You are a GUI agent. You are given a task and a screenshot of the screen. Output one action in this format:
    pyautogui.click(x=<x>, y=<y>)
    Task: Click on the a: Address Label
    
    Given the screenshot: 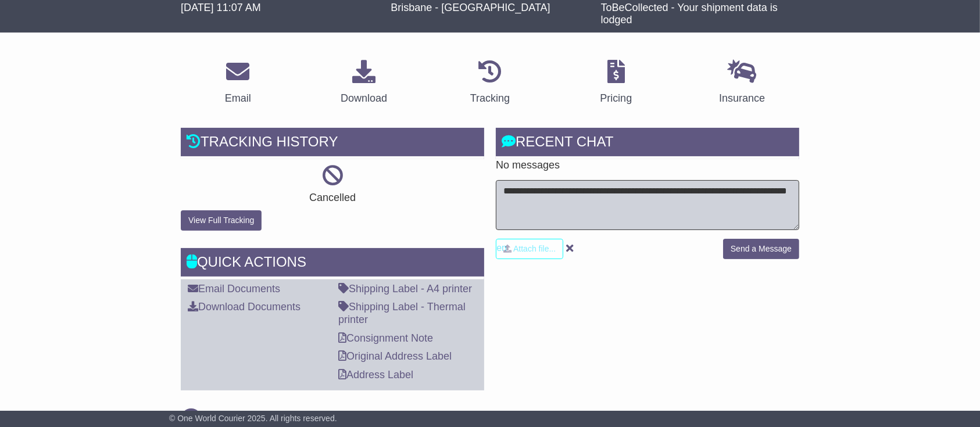 What is the action you would take?
    pyautogui.click(x=375, y=375)
    